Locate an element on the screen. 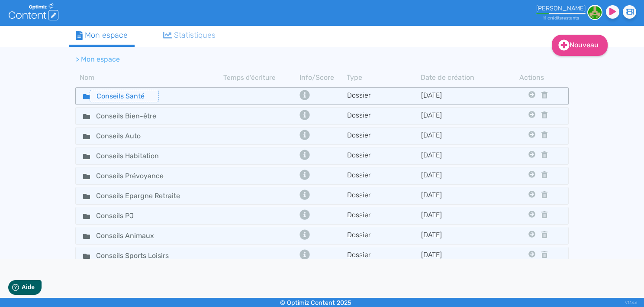  div: Mon espace is located at coordinates (102, 35).